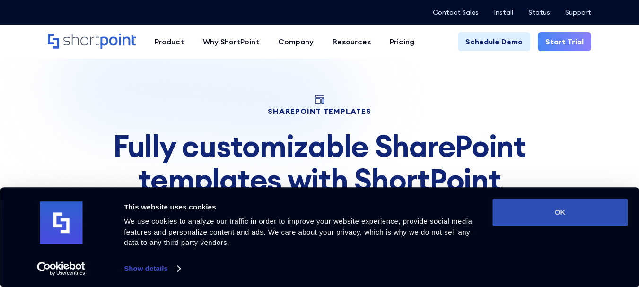 The width and height of the screenshot is (639, 287). I want to click on div: Fully customizable SharePoint templates with ShortPoint, so click(319, 163).